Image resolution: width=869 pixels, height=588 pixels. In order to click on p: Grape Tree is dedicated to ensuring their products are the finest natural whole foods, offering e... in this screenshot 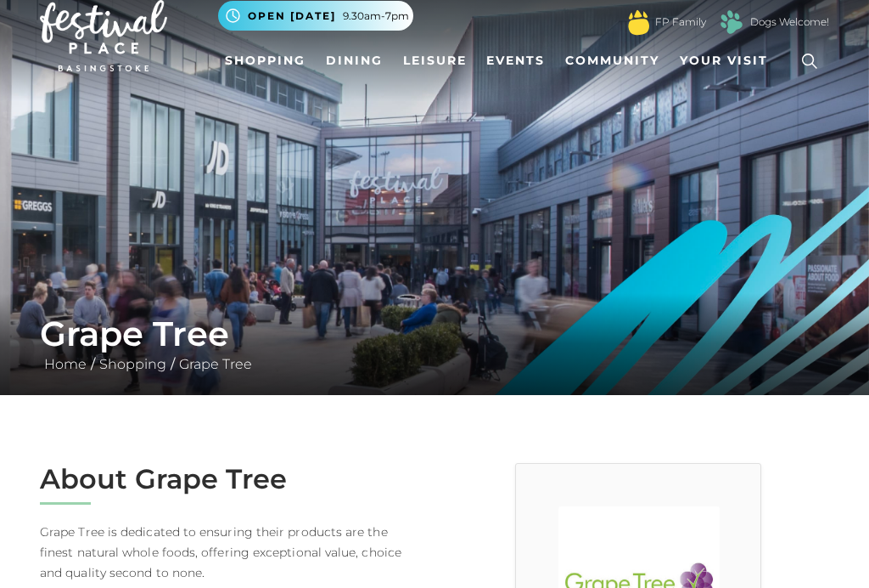, I will do `click(231, 552)`.